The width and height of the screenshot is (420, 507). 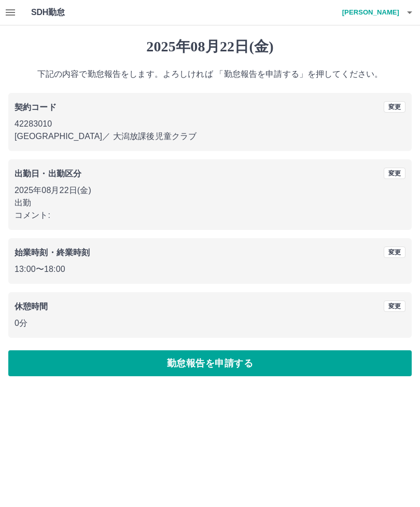 What do you see at coordinates (210, 323) in the screenshot?
I see `p: 0分` at bounding box center [210, 323].